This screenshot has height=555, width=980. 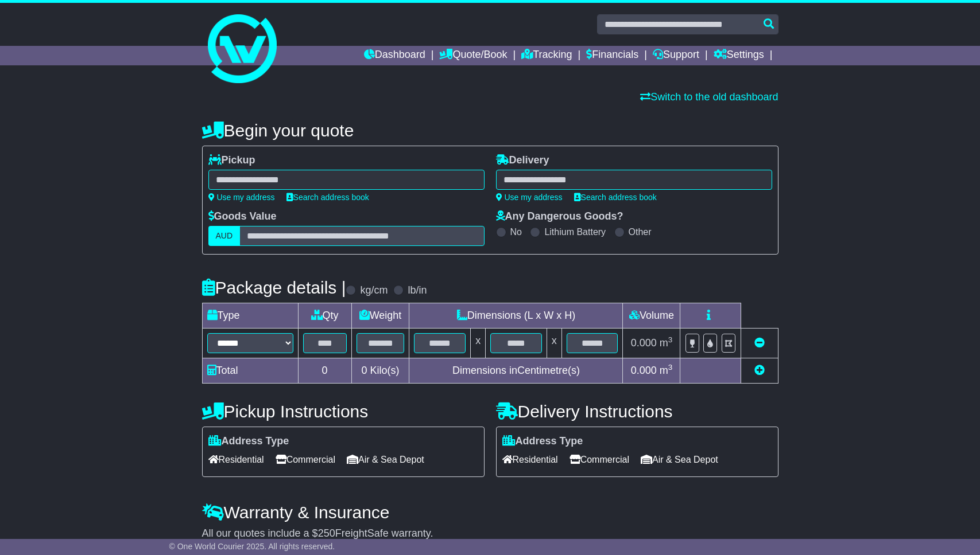 I want to click on td: Volume, so click(x=652, y=316).